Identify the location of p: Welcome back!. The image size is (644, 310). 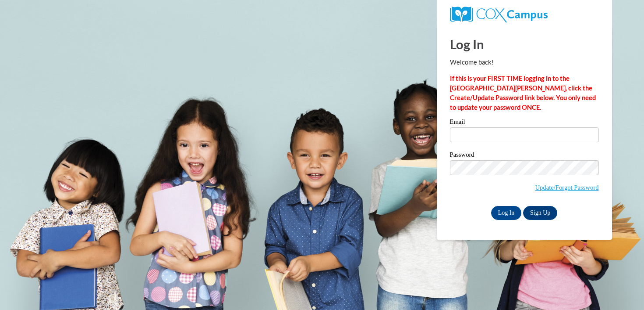
(524, 62).